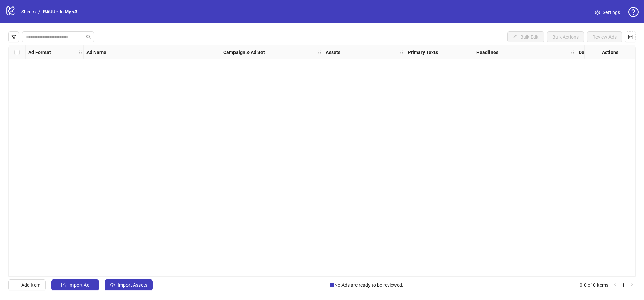 Image resolution: width=644 pixels, height=300 pixels. Describe the element at coordinates (605, 37) in the screenshot. I see `button: Review Ads` at that location.